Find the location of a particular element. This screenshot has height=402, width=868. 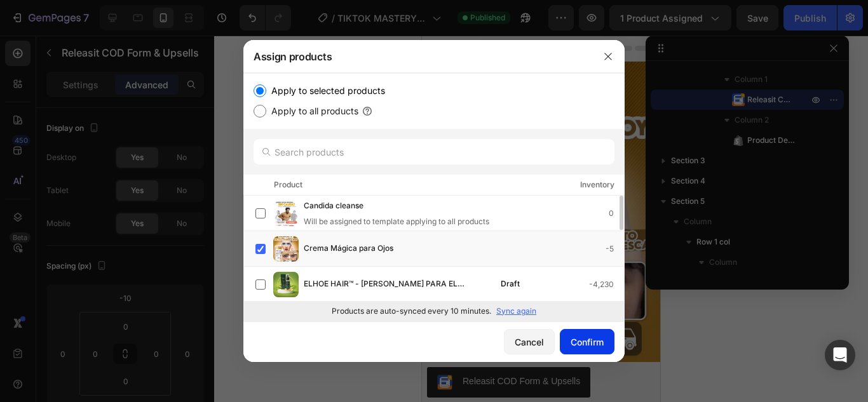

div: Assign products is located at coordinates (417, 57).